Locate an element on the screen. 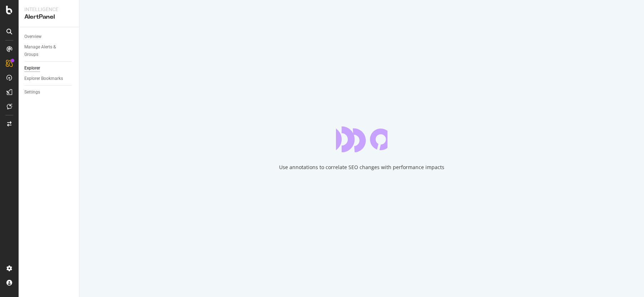 Image resolution: width=644 pixels, height=297 pixels. div: animation is located at coordinates (362, 140).